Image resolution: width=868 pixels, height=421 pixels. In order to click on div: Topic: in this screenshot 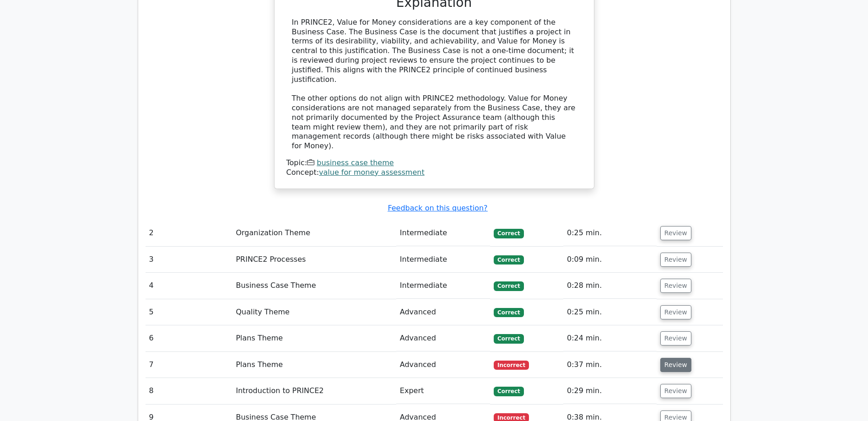, I will do `click(434, 163)`.